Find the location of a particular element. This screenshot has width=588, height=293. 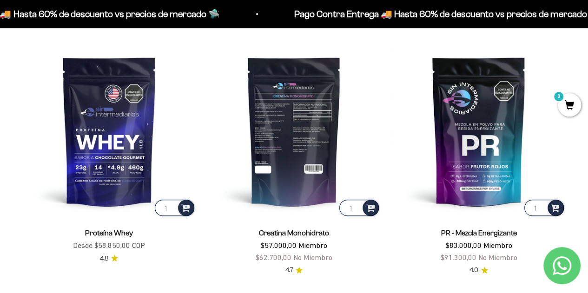

a: 4.84.8 de 5.0 estrellas is located at coordinates (109, 259).